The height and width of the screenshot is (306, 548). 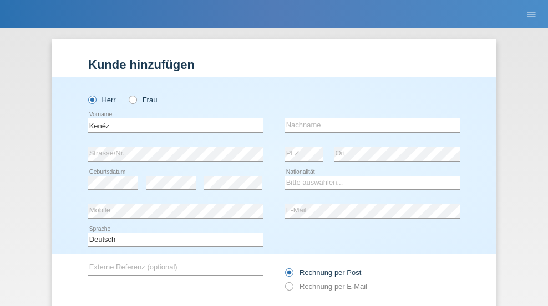 What do you see at coordinates (326, 287) in the screenshot?
I see `label: Rechnung per E-Mail` at bounding box center [326, 287].